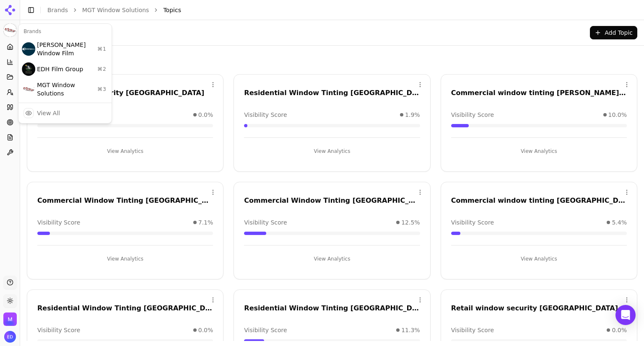  What do you see at coordinates (29, 89) in the screenshot?
I see `img: MGT Window Solutions` at bounding box center [29, 89].